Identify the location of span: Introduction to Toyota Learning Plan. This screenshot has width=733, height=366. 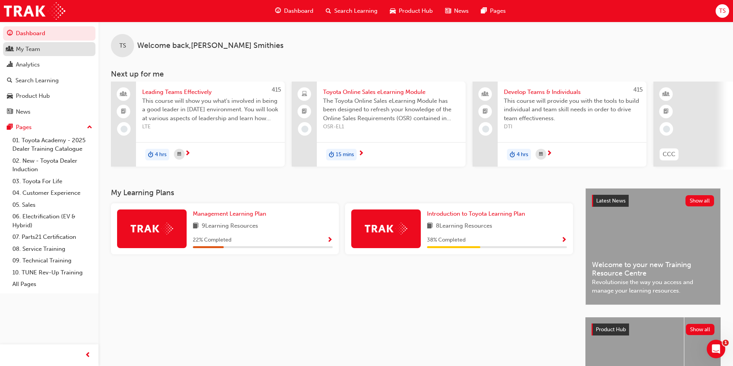
(476, 214).